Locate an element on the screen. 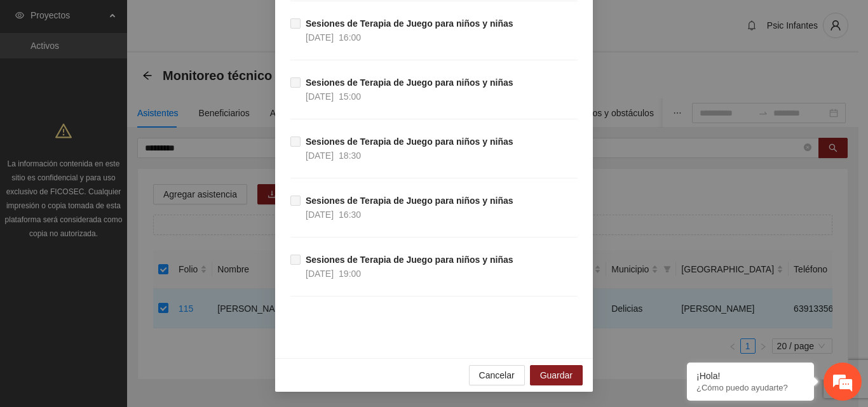  span: Guardar is located at coordinates (556, 376).